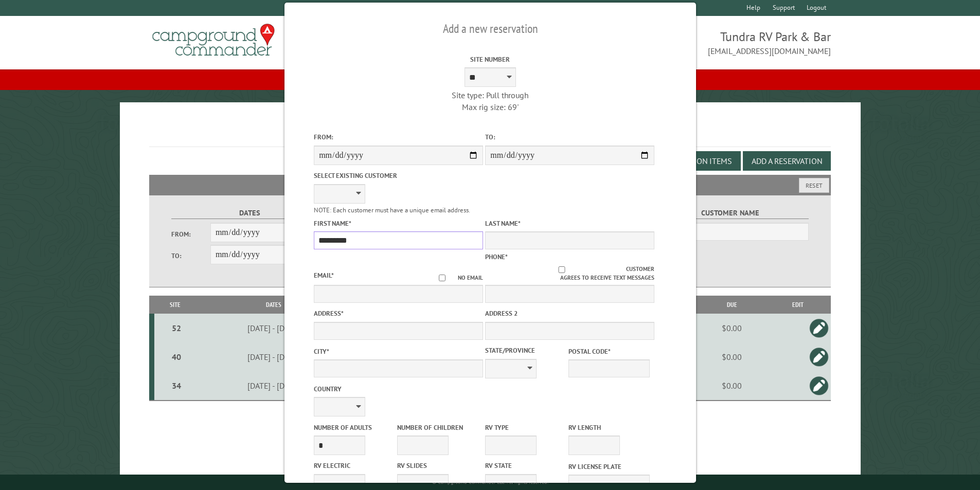  I want to click on label: RV State, so click(525, 466).